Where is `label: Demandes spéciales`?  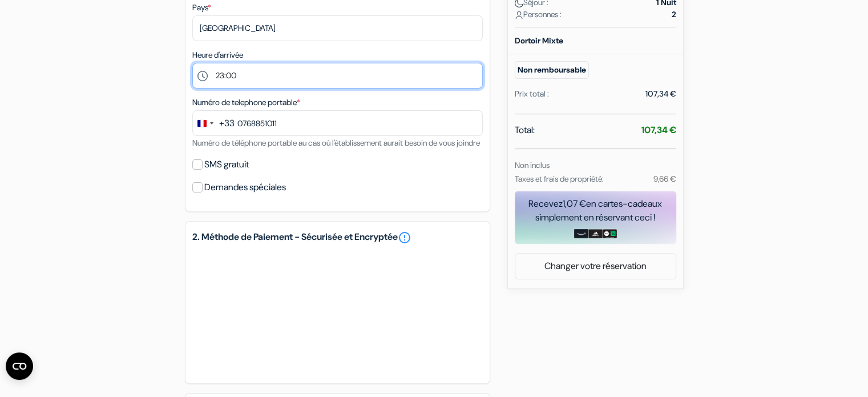
label: Demandes spéciales is located at coordinates (245, 188).